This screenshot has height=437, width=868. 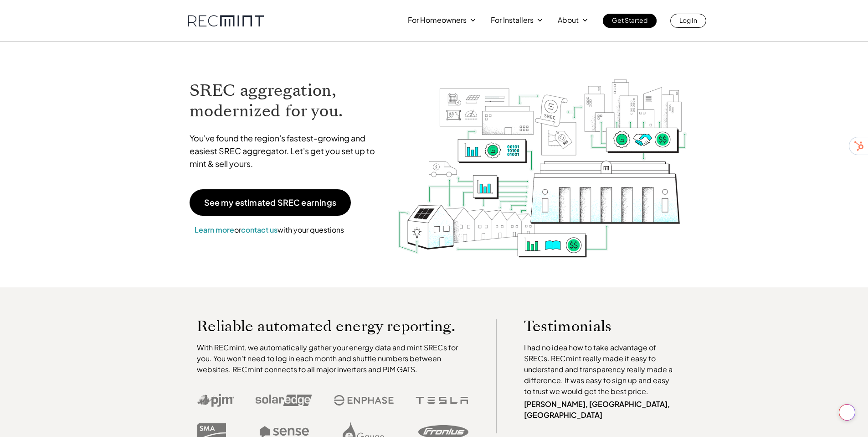 What do you see at coordinates (630, 20) in the screenshot?
I see `a: Get Started` at bounding box center [630, 20].